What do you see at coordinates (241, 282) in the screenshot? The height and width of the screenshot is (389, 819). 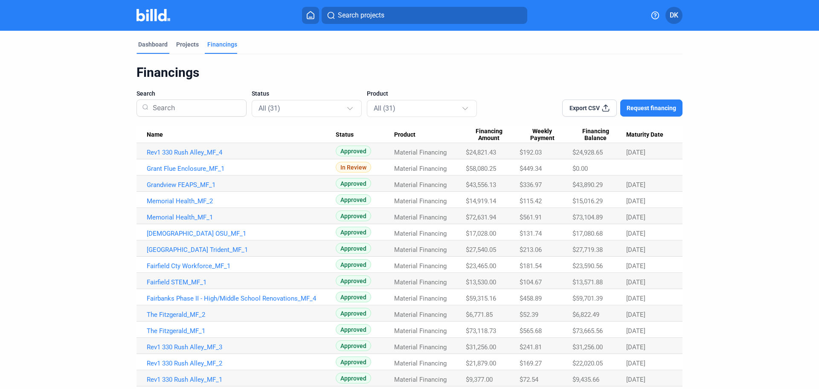 I see `a: Fairfield STEM_MF_1` at bounding box center [241, 282].